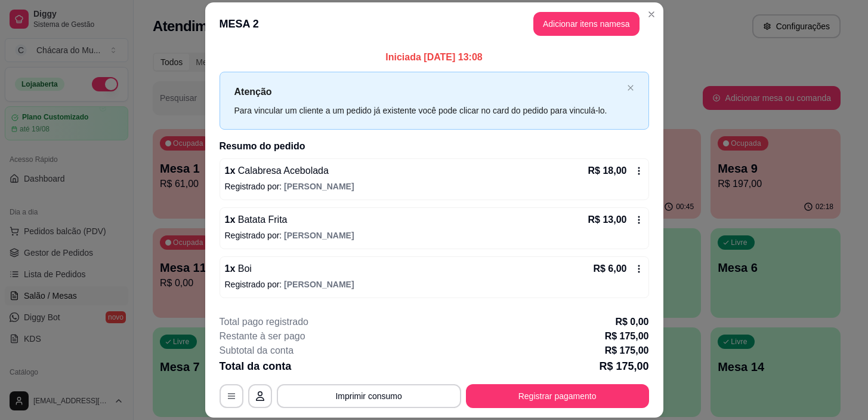 The width and height of the screenshot is (868, 420). I want to click on span: Batata Frita, so click(261, 219).